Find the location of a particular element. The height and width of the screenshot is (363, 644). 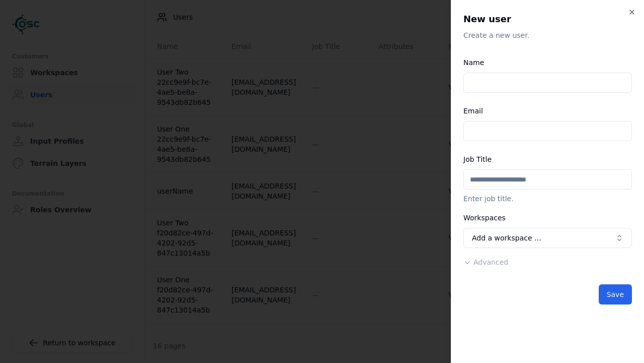

label: Name is located at coordinates (473, 62).